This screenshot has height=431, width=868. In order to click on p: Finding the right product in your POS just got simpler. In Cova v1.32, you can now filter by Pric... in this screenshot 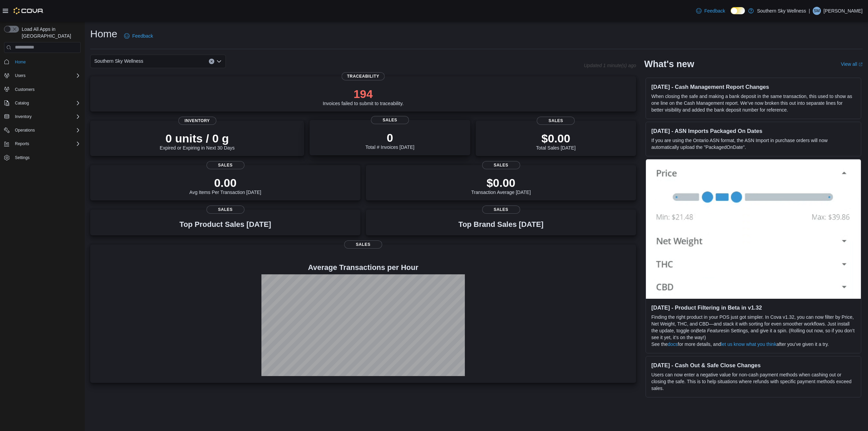, I will do `click(753, 327)`.